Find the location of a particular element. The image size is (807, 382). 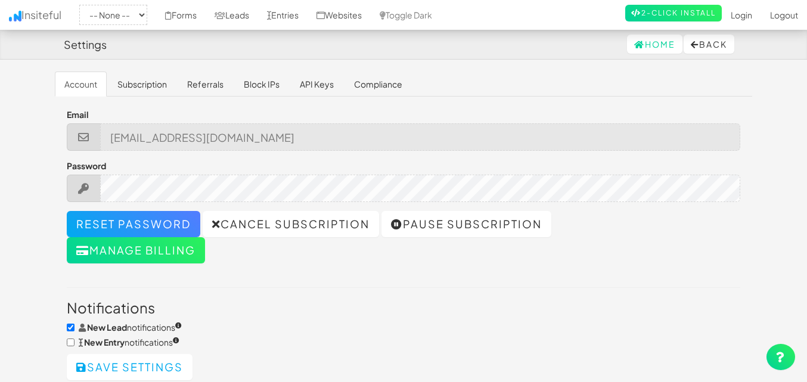

strong: New Entry is located at coordinates (104, 342).